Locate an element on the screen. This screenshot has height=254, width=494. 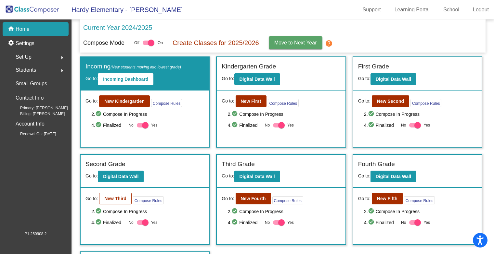
b: New Kindergarden is located at coordinates (124, 101).